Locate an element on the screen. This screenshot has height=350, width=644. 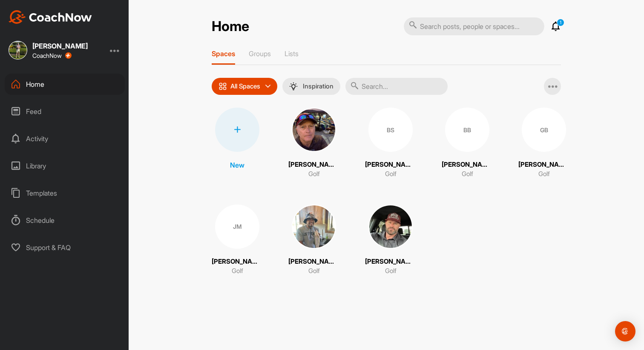
img: menuIcon is located at coordinates (294, 86).